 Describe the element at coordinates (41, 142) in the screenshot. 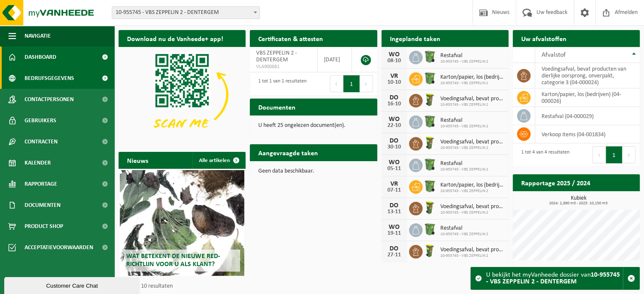

I see `span: Contracten` at that location.